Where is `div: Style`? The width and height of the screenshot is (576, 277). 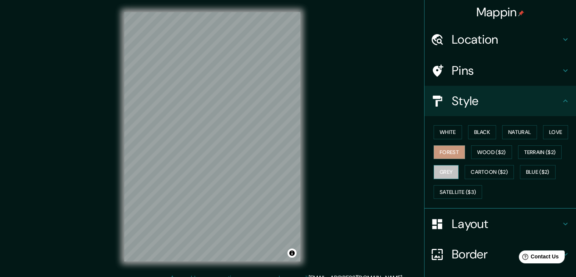
div: Style is located at coordinates (500, 101).